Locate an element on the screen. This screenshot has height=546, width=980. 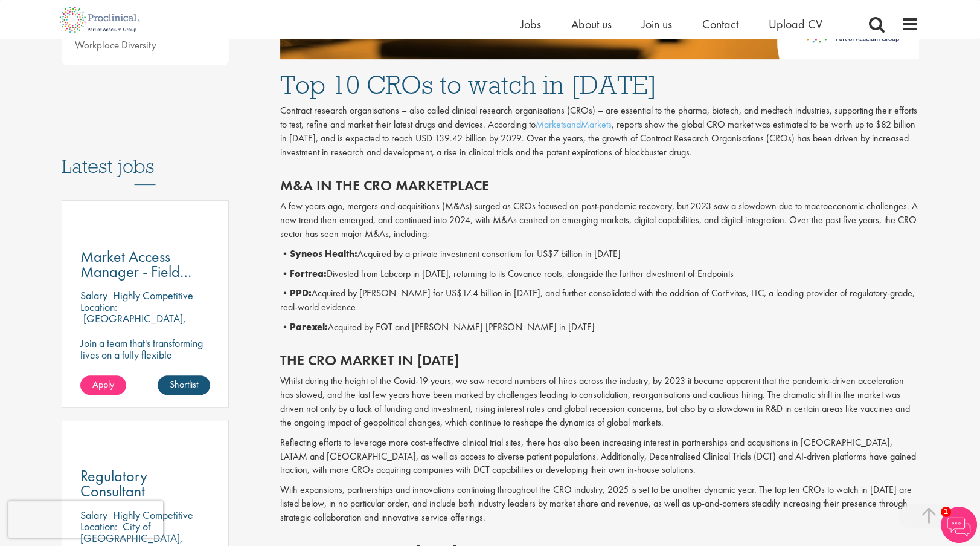
span: Salary is located at coordinates (94, 295).